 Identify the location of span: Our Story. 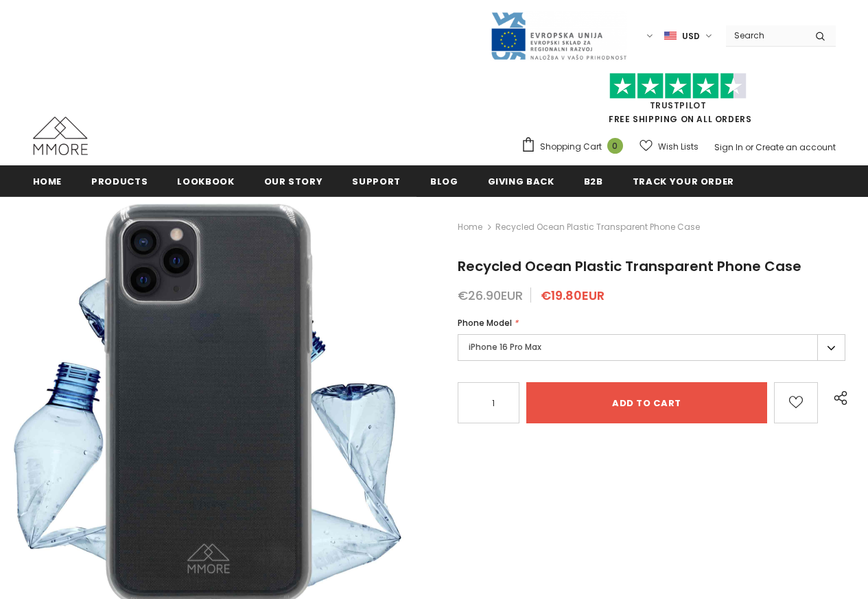
(294, 181).